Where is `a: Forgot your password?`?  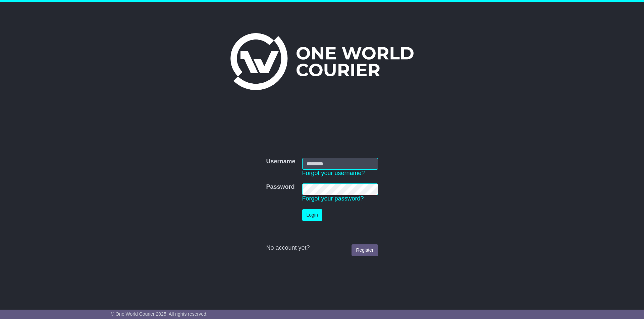 a: Forgot your password? is located at coordinates (333, 199).